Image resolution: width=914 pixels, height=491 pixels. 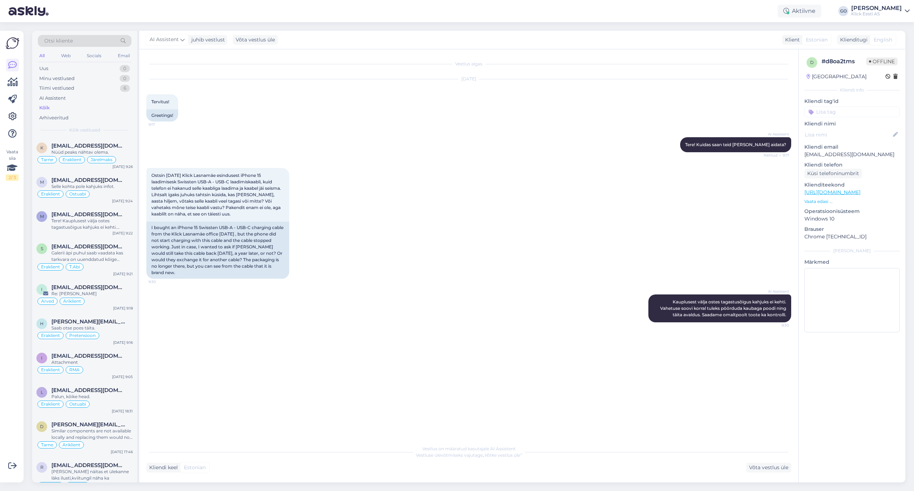 What do you see at coordinates (162, 124) in the screenshot?
I see `span: 9:17` at bounding box center [162, 124].